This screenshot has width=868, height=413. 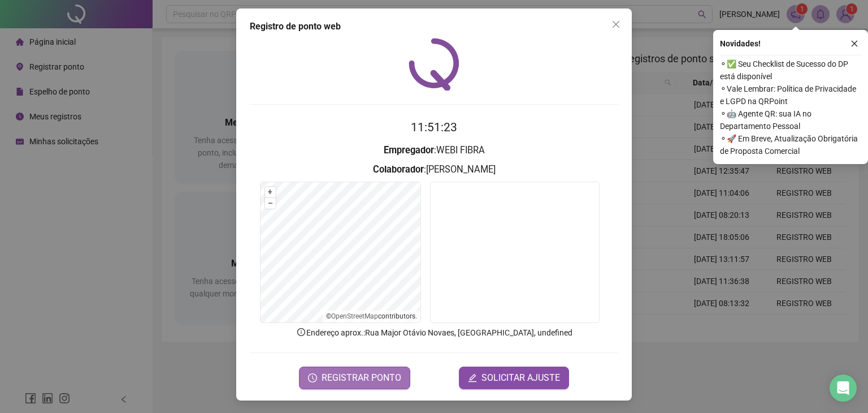 I want to click on span: SOLICITAR AJUSTE, so click(x=521, y=378).